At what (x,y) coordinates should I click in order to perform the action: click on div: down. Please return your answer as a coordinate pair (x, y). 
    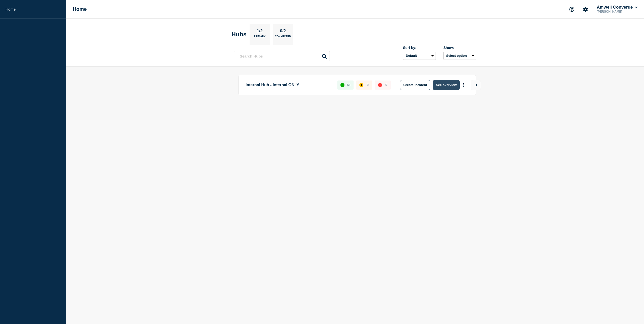
    Looking at the image, I should click on (380, 85).